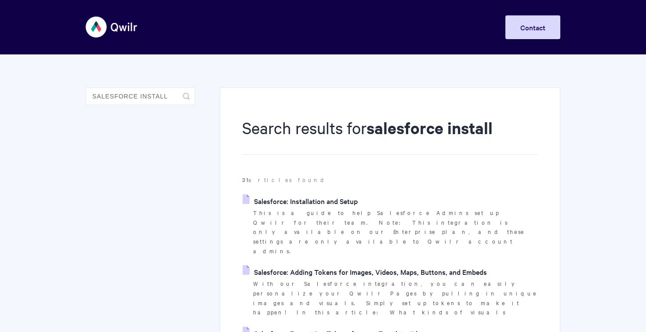 This screenshot has width=646, height=332. Describe the element at coordinates (395, 232) in the screenshot. I see `p: This is a guide to help Salesforce Admins set up Qwilr for their team. Note: This integration is ...` at that location.